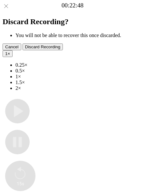  I want to click on button: Discard Recording, so click(43, 47).